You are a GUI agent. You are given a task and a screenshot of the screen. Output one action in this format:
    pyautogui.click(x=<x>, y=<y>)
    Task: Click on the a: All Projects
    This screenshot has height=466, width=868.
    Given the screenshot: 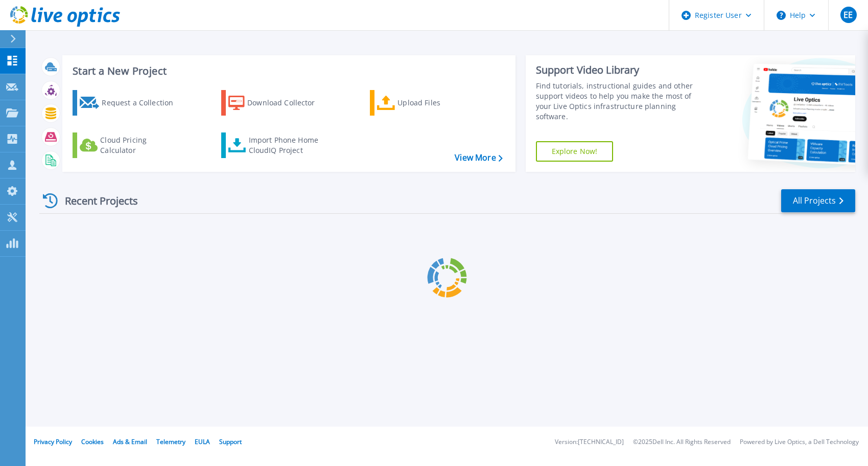 What is the action you would take?
    pyautogui.click(x=818, y=201)
    